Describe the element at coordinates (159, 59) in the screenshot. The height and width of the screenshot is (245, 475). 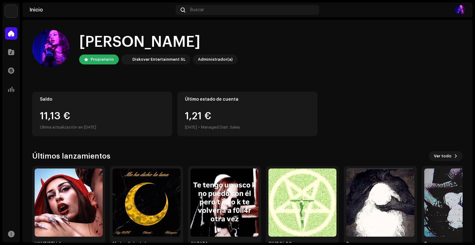
I see `div: Diskover Entertainment SL` at that location.